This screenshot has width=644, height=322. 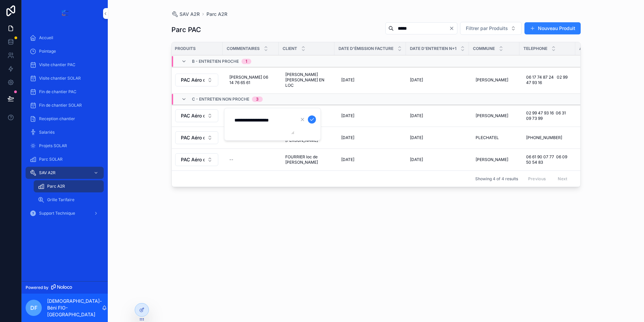 What do you see at coordinates (64, 119) in the screenshot?
I see `a: Reception chantier` at bounding box center [64, 119].